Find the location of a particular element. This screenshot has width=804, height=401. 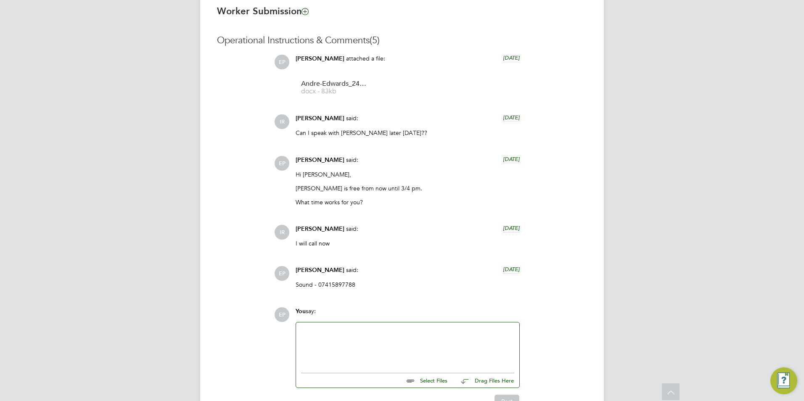

span: You is located at coordinates (301, 311).